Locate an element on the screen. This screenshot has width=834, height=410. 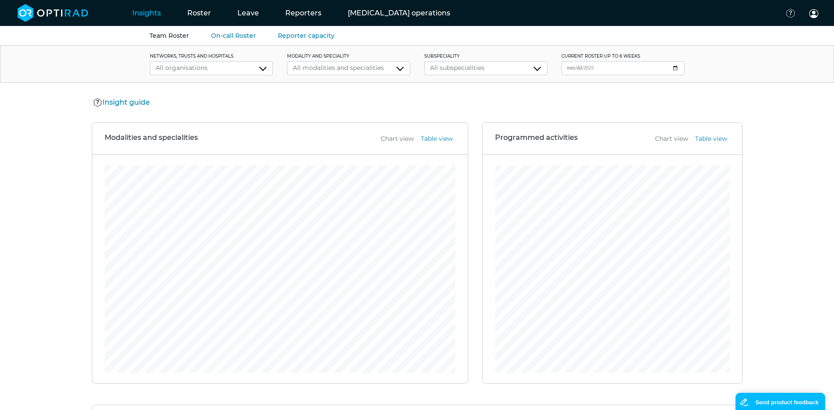
img: Help Icon is located at coordinates (98, 102).